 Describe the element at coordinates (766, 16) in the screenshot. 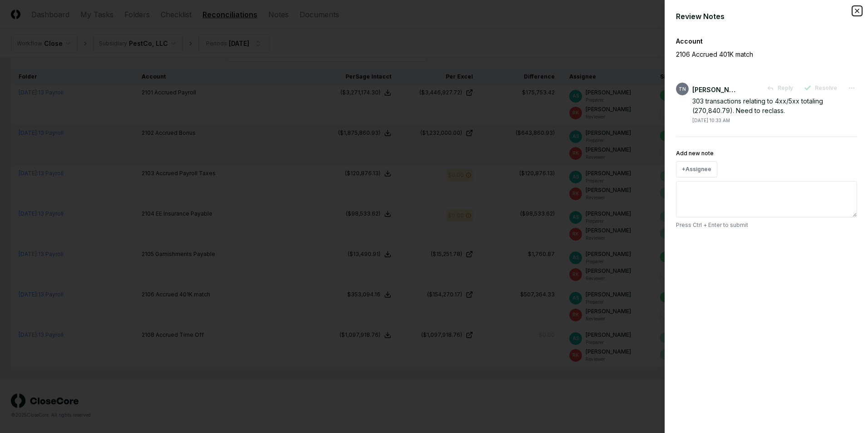

I see `div: Review Notes` at that location.